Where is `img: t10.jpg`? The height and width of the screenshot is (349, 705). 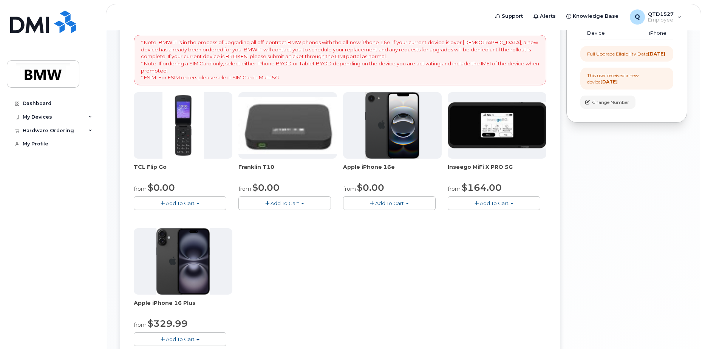 img: t10.jpg is located at coordinates (287, 125).